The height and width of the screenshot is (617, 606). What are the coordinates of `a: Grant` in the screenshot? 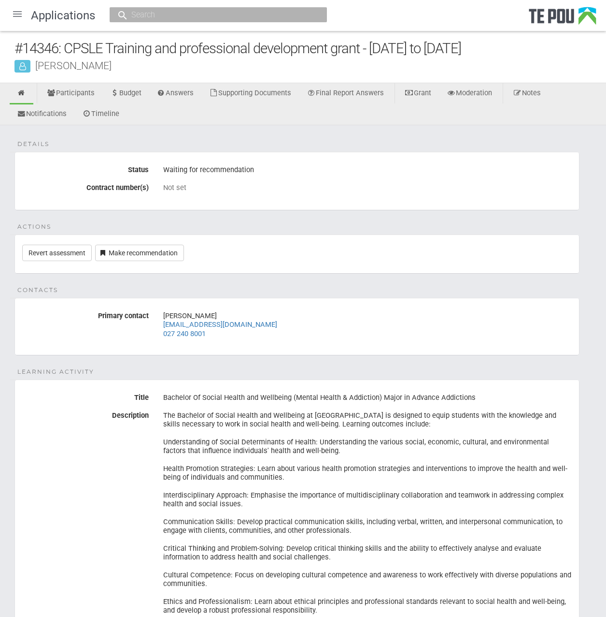 It's located at (418, 94).